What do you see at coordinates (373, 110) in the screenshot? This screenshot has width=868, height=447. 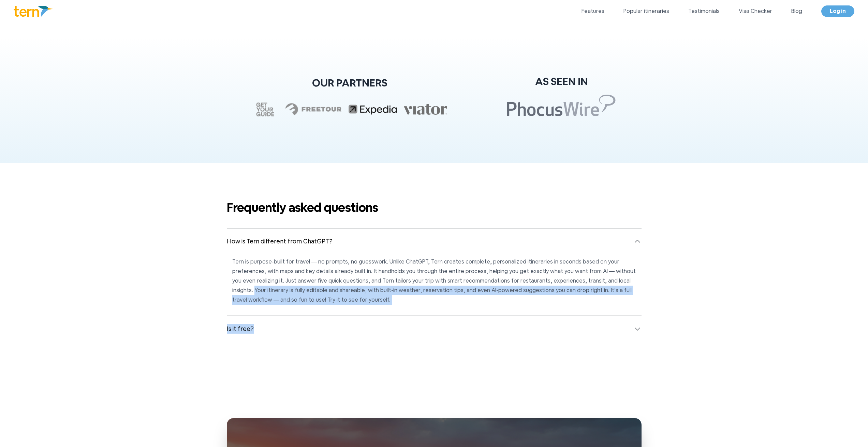 I see `img: expedia` at bounding box center [373, 110].